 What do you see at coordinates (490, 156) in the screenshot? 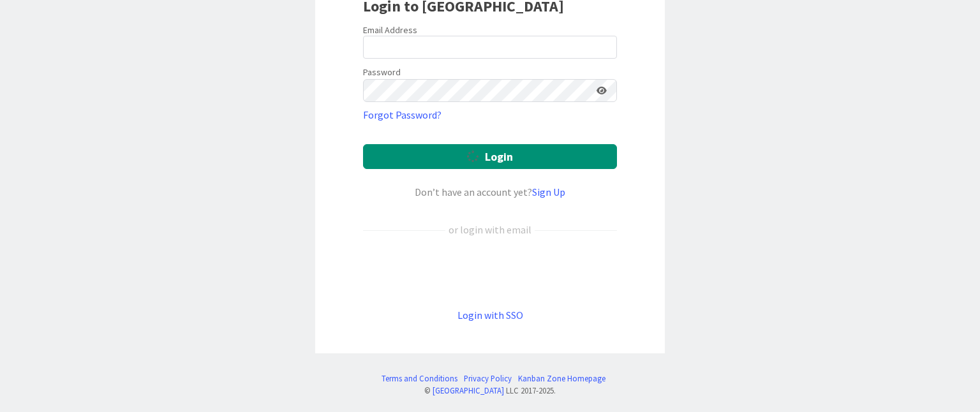
I see `button: Login` at bounding box center [490, 156].